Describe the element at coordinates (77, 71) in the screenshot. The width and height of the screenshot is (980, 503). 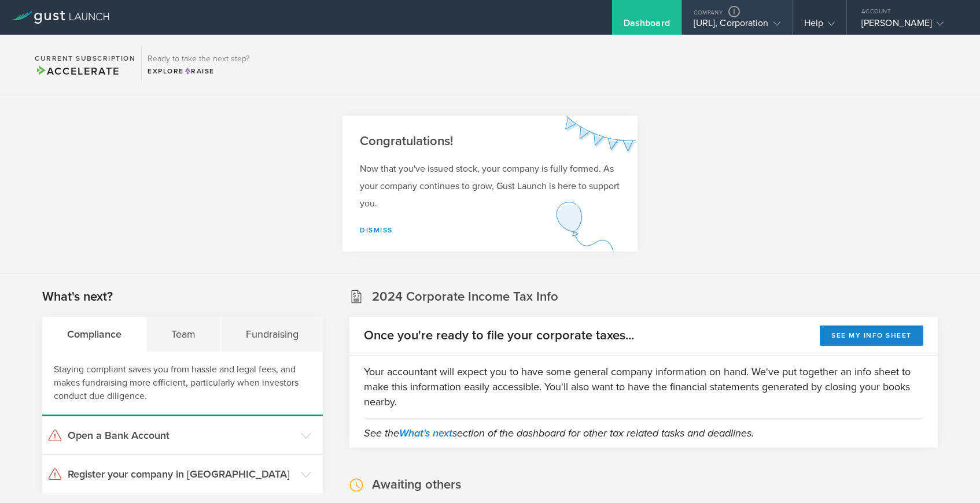
I see `span: Accelerate` at that location.